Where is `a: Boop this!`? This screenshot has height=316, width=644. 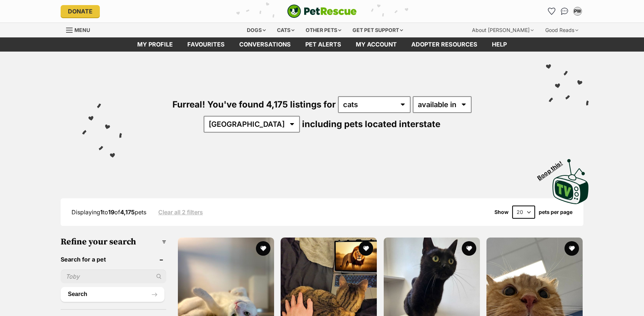
a: Boop this! is located at coordinates (570, 179).